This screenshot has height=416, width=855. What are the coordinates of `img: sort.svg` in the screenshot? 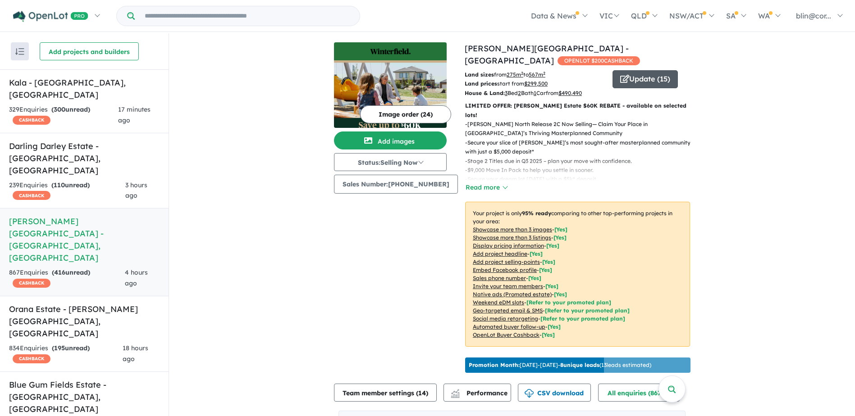 It's located at (20, 51).